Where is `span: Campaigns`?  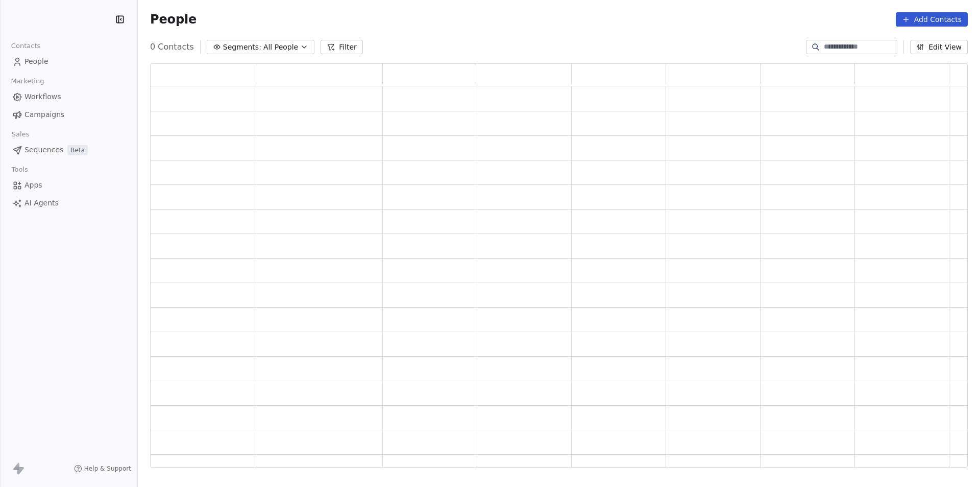
span: Campaigns is located at coordinates (45, 115).